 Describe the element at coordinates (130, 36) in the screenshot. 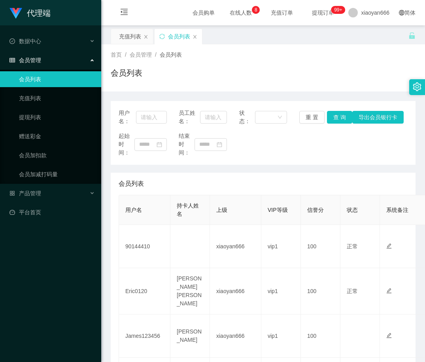

I see `div: 充值列表` at that location.